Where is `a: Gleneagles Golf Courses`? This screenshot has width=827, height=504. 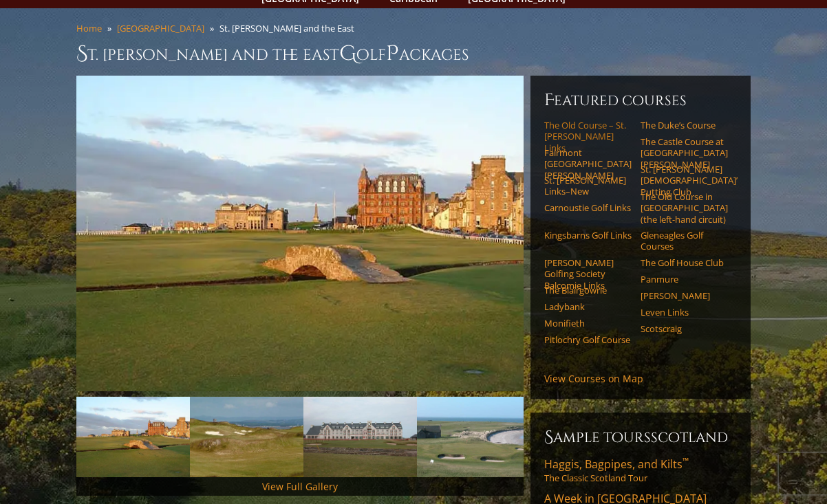
a: Gleneagles Golf Courses is located at coordinates (684, 240).